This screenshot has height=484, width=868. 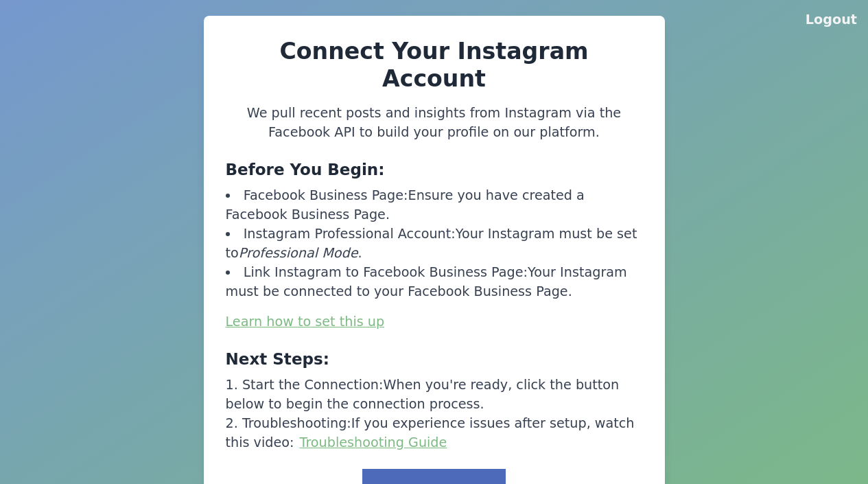 What do you see at coordinates (435, 281) in the screenshot?
I see `li: Your Instagram must be connected to your Facebook Business Page.` at bounding box center [435, 281].